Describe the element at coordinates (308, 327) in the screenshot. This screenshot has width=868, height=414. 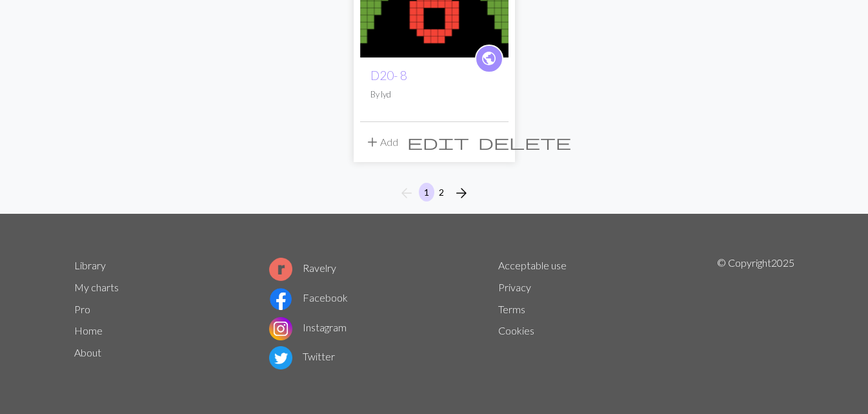
I see `a: Instagram` at that location.